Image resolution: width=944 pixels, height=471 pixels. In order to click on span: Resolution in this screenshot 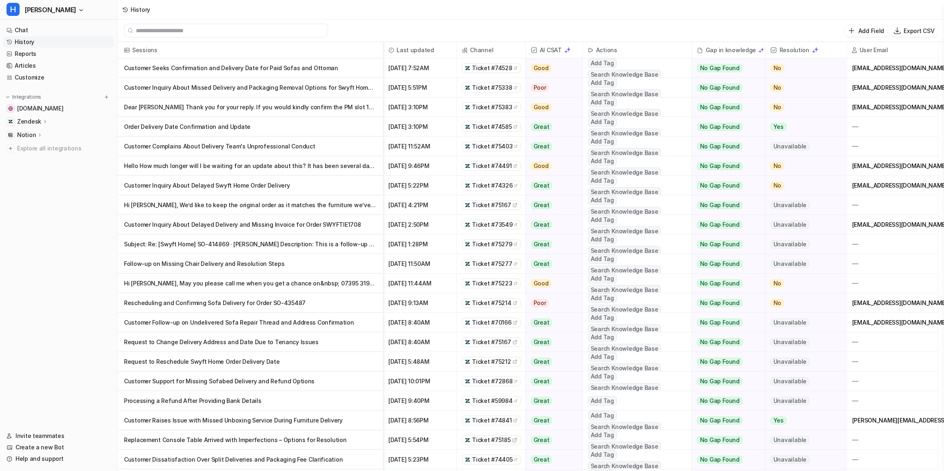, I will do `click(806, 50)`.